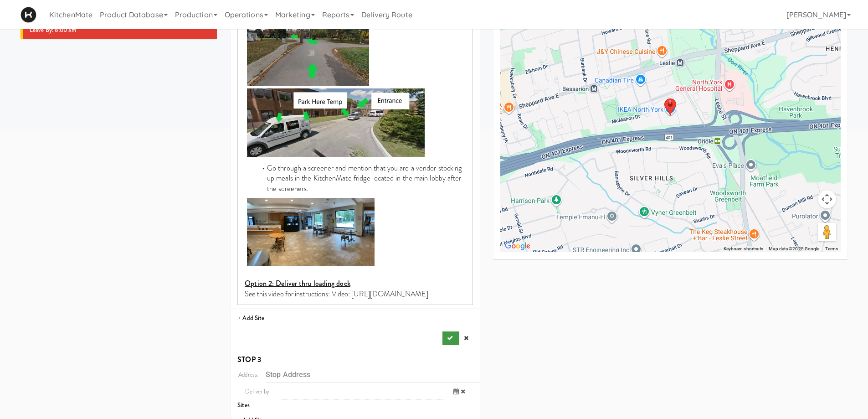  I want to click on b: STOP 3, so click(249, 359).